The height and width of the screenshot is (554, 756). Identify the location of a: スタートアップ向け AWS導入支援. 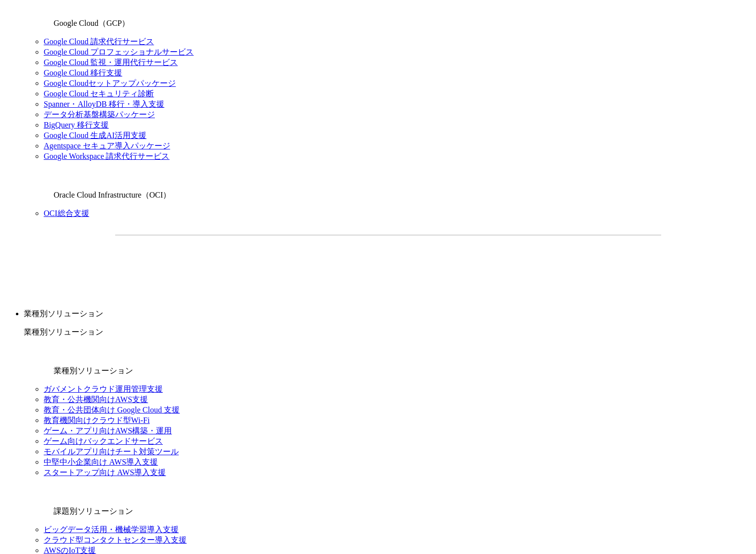
(105, 472).